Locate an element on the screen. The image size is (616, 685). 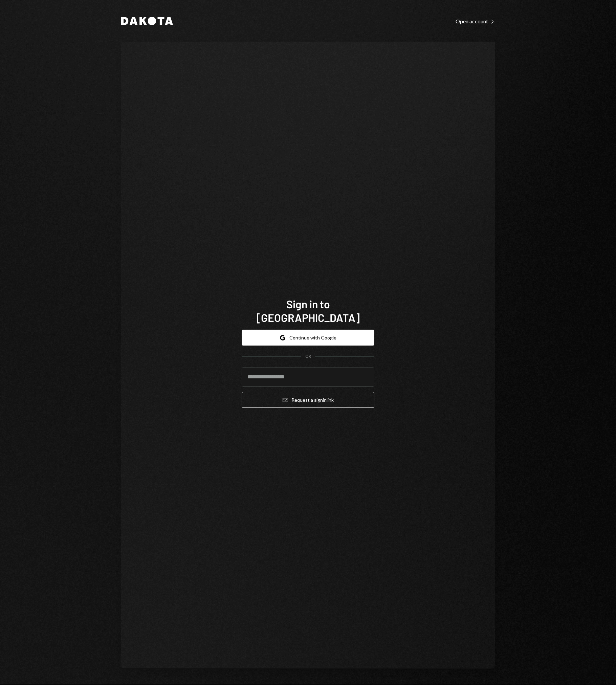
a: Open account is located at coordinates (475, 21).